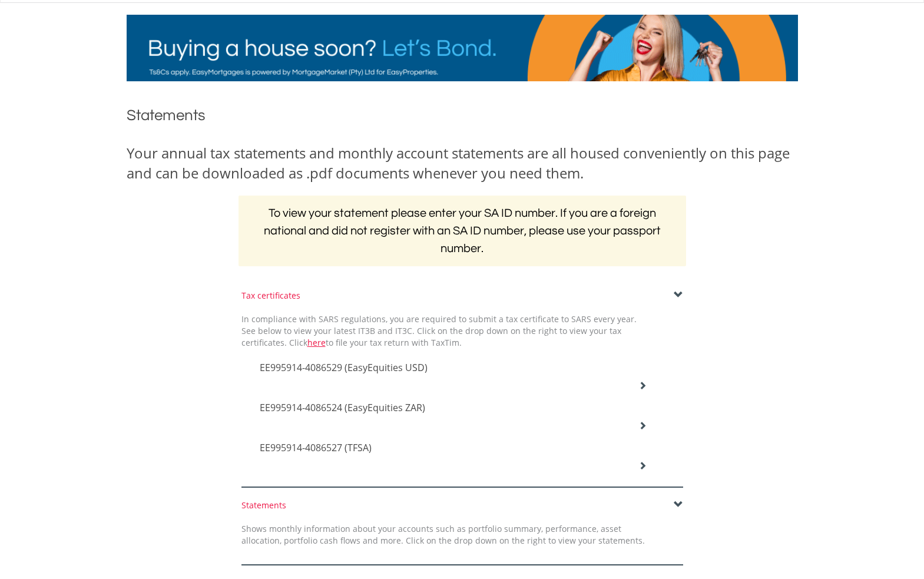 The width and height of the screenshot is (924, 579). What do you see at coordinates (342, 407) in the screenshot?
I see `span: EE995914-4086524 (EasyEquities ZAR)` at bounding box center [342, 407].